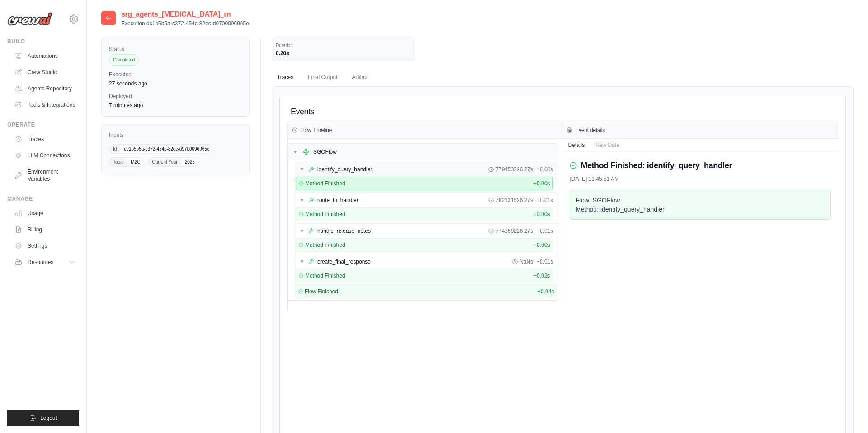 This screenshot has height=433, width=868. Describe the element at coordinates (136, 162) in the screenshot. I see `span: M2C` at that location.